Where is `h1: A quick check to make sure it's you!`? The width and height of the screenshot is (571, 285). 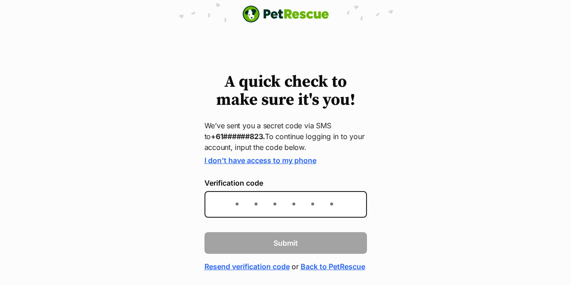
h1: A quick check to make sure it's you! is located at coordinates (286, 91).